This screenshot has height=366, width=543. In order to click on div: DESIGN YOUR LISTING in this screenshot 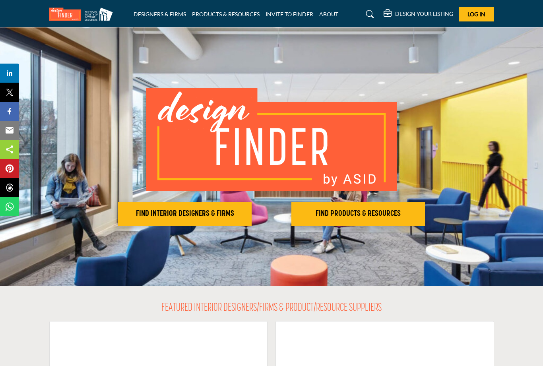, I will do `click(418, 14)`.